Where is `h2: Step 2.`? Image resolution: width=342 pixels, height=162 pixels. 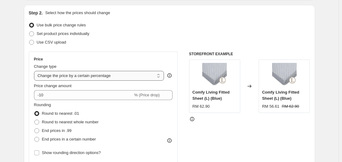
h2: Step 2. is located at coordinates (36, 13).